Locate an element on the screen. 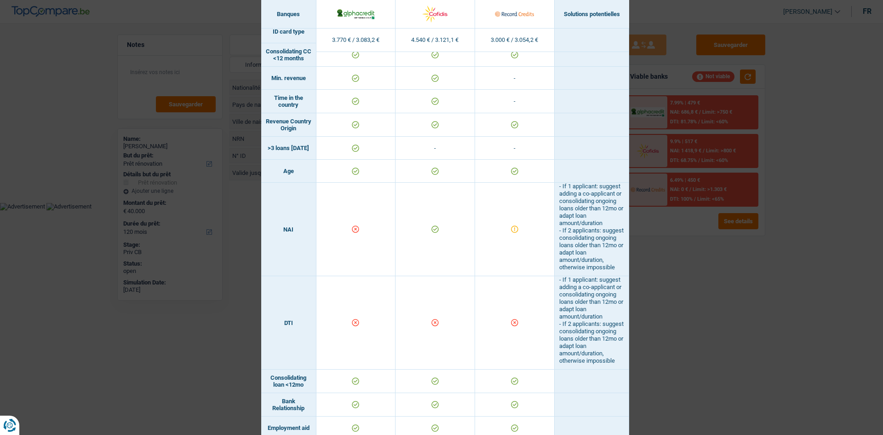 The width and height of the screenshot is (883, 435). td: ID card type is located at coordinates (289, 32).